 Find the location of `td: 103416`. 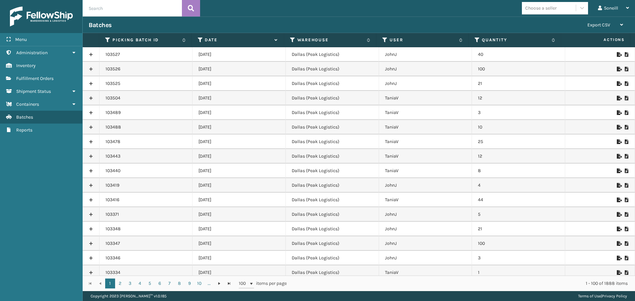

td: 103416 is located at coordinates (146, 200).